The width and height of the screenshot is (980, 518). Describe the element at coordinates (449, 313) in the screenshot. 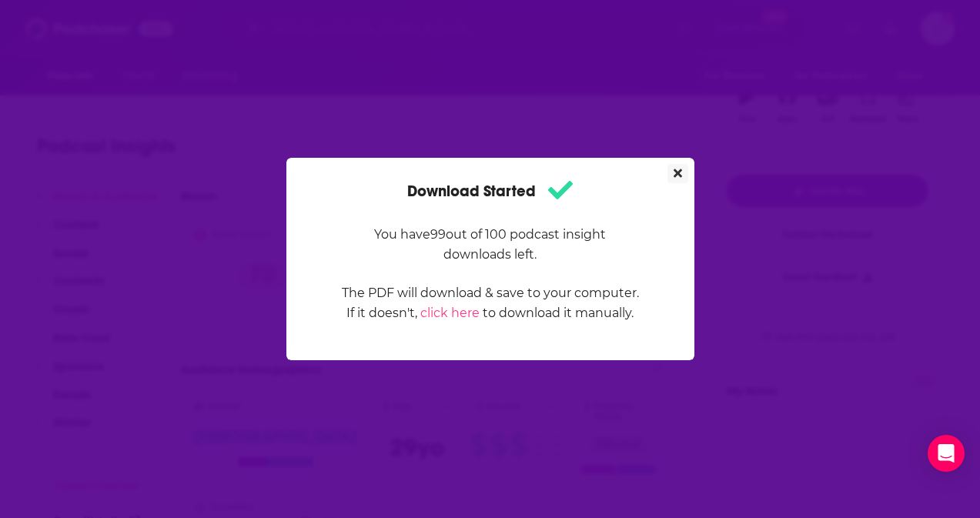

I see `a: click here` at that location.